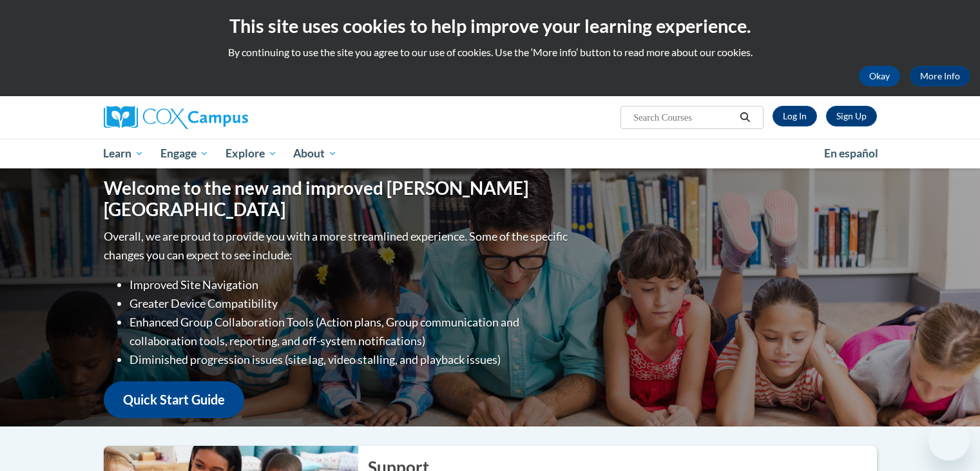  Describe the element at coordinates (852, 153) in the screenshot. I see `span: En español` at that location.